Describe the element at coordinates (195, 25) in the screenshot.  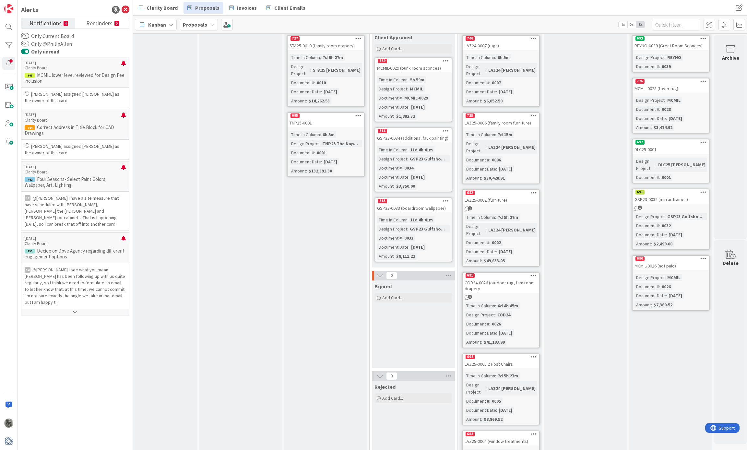
I see `b: Proposals` at that location.